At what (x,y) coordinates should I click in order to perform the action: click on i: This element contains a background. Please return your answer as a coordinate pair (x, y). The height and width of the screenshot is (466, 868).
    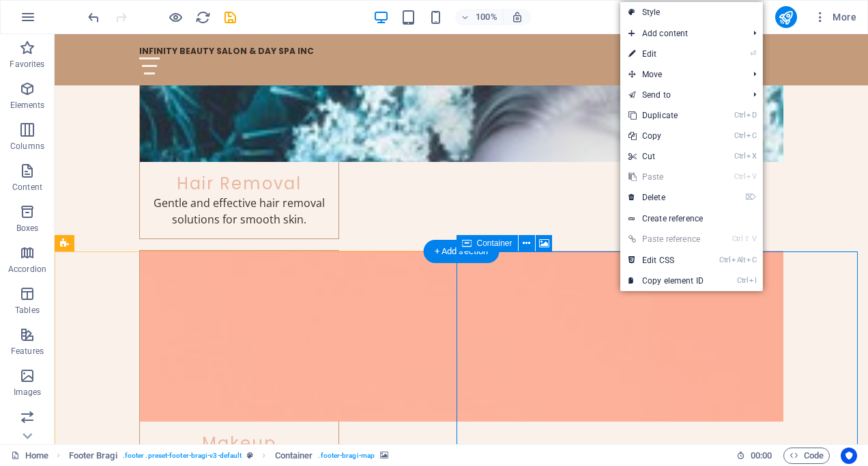
    Looking at the image, I should click on (384, 455).